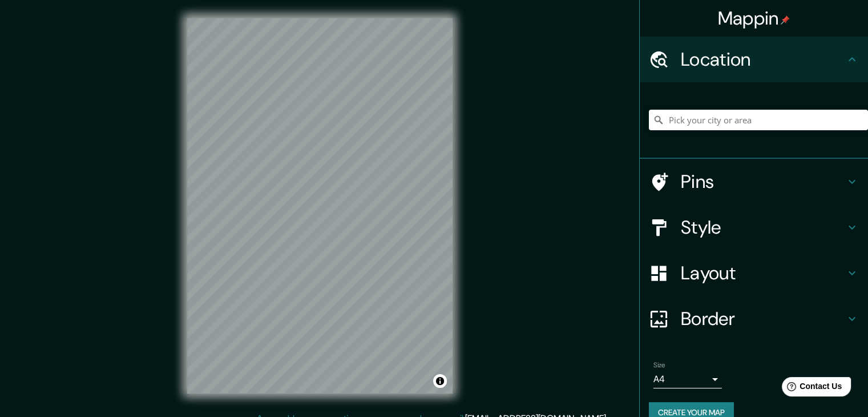 The image size is (868, 417). Describe the element at coordinates (754, 18) in the screenshot. I see `h4: Mappin` at that location.